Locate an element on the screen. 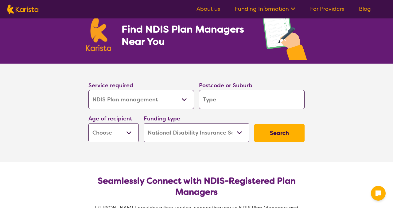  label: Funding type is located at coordinates (162, 119).